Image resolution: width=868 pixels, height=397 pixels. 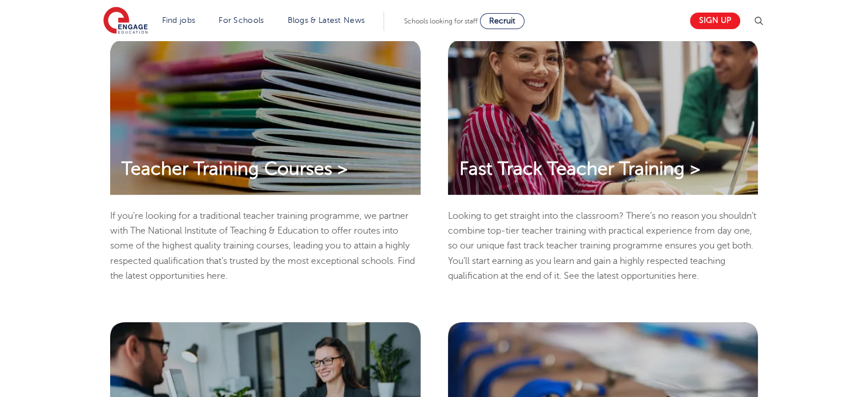 I want to click on span: Fast Track Teacher Training >, so click(x=580, y=169).